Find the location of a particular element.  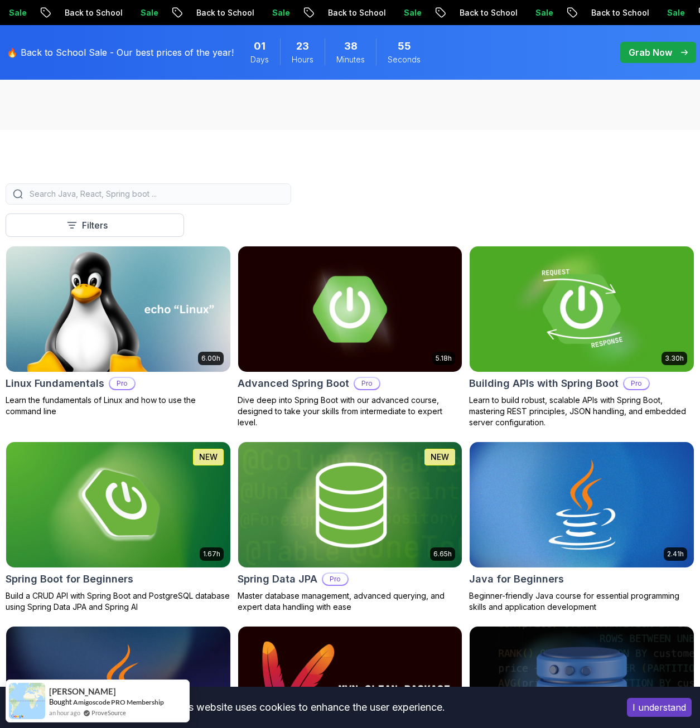

a: Amigoscode PRO Membership is located at coordinates (118, 702).